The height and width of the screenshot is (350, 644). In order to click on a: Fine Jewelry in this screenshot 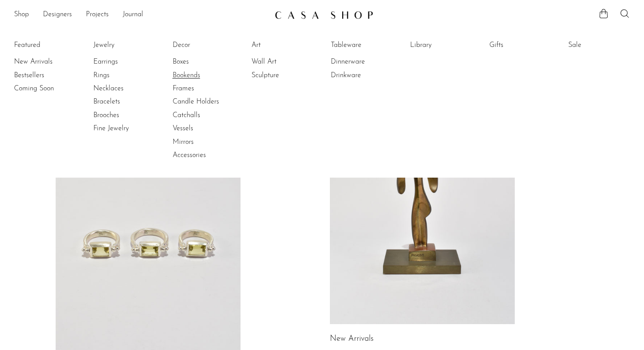, I will do `click(126, 129)`.